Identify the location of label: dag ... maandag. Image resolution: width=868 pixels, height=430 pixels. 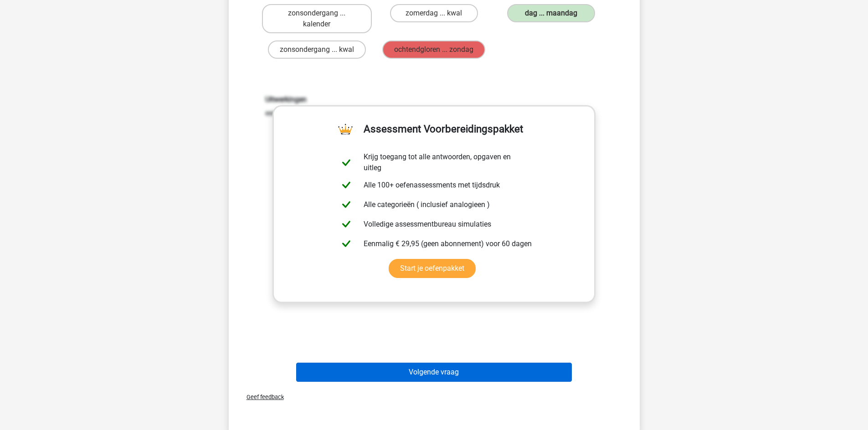
(551, 13).